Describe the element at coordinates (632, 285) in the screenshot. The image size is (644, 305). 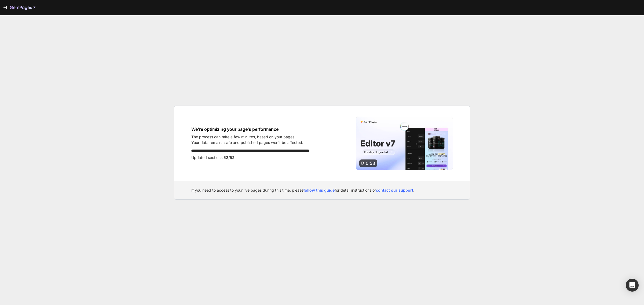
I see `div: Open Intercom Messenger` at that location.